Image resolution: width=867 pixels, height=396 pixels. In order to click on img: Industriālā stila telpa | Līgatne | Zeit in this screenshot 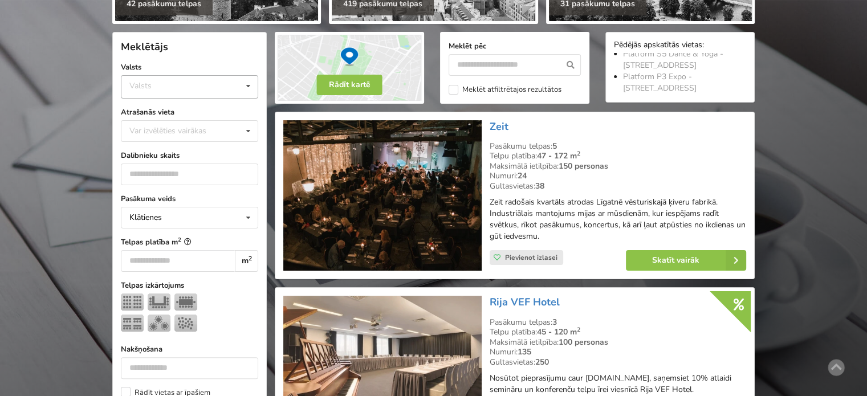, I will do `click(382, 195)`.